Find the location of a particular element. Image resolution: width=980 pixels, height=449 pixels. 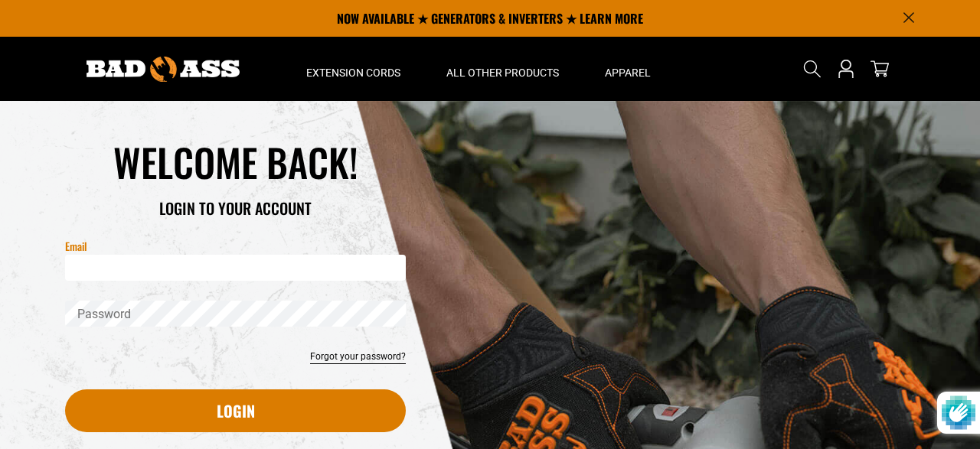

h3: LOGIN TO YOUR ACCOUNT is located at coordinates (235, 208).